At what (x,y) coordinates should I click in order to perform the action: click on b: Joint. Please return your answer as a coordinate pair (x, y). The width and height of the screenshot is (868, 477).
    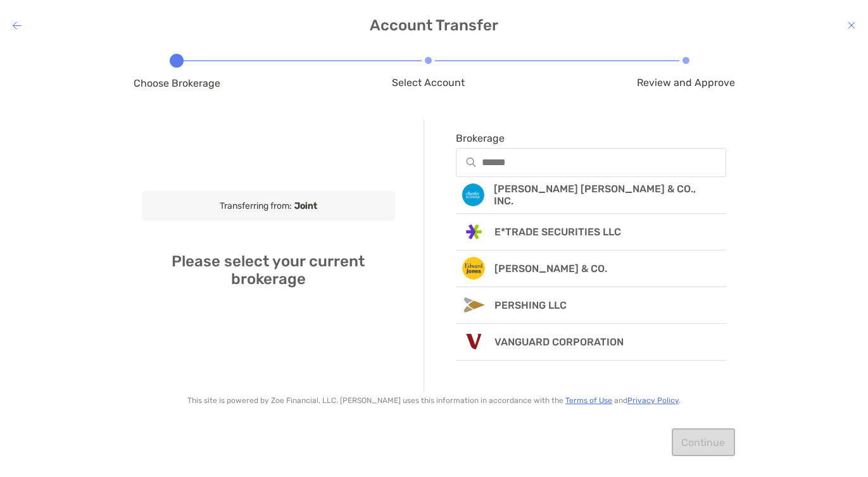
    Looking at the image, I should click on (305, 205).